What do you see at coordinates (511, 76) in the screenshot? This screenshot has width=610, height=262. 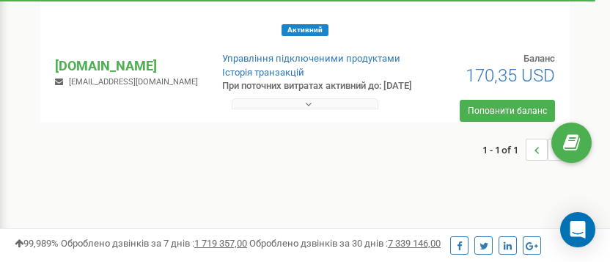 I see `span: 170,35 USD` at bounding box center [511, 76].